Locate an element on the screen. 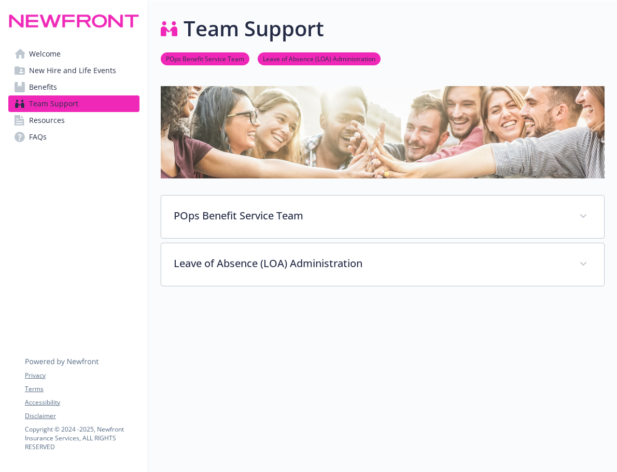  h1: Team Support is located at coordinates (254, 29).